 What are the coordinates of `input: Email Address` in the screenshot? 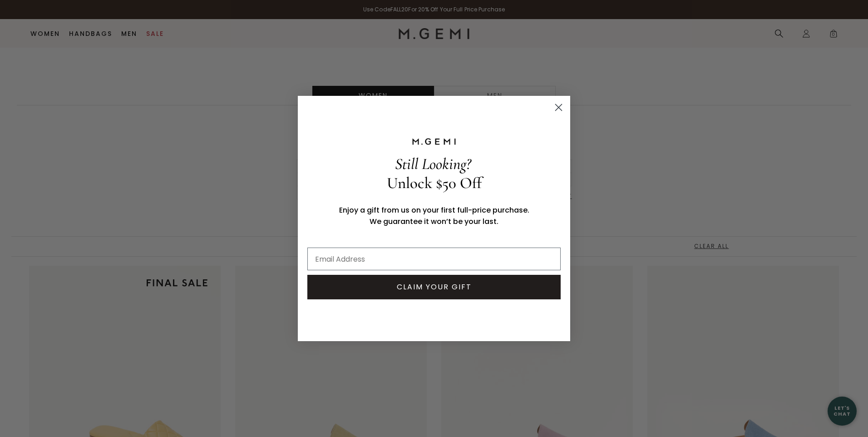 It's located at (434, 259).